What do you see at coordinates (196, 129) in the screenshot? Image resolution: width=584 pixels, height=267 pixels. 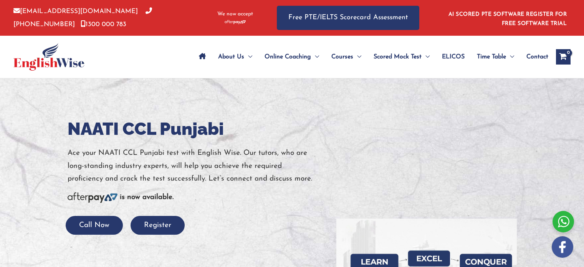 I see `h1: NAATI CCL Punjabi` at bounding box center [196, 129].